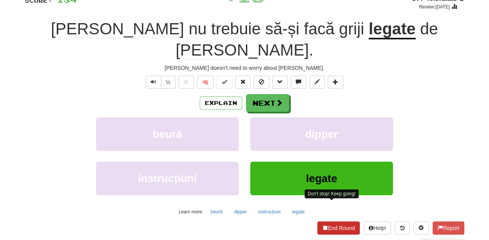 This screenshot has height=240, width=489. Describe the element at coordinates (168, 178) in the screenshot. I see `span: instrucțiuni` at that location.